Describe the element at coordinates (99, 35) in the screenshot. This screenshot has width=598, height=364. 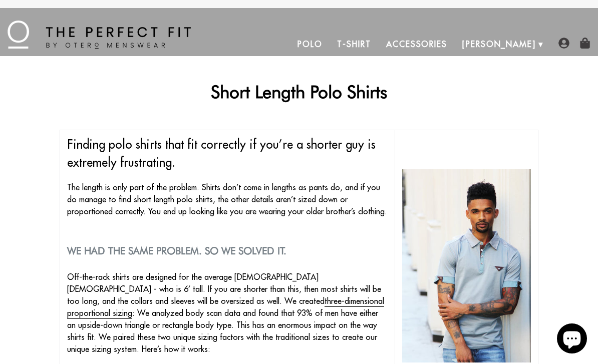
I see `img: The Perfect Fit - by Otero Menswear - Logo` at that location.